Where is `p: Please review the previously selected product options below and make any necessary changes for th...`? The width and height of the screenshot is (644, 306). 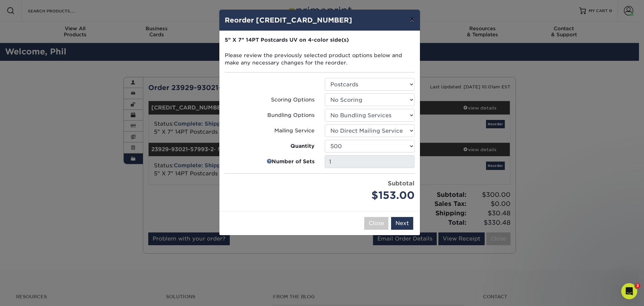 p: Please review the previously selected product options below and make any necessary changes for th... is located at coordinates (320, 51).